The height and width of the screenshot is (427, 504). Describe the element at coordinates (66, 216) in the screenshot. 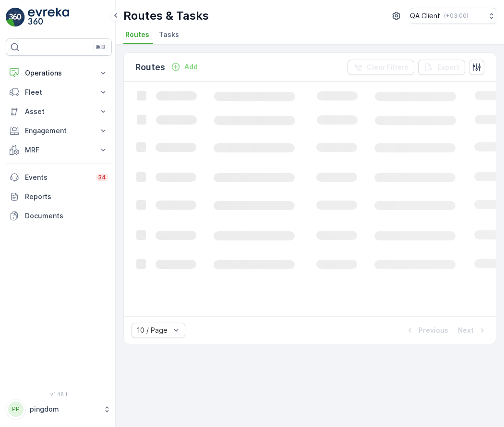

I see `p: Documents` at that location.